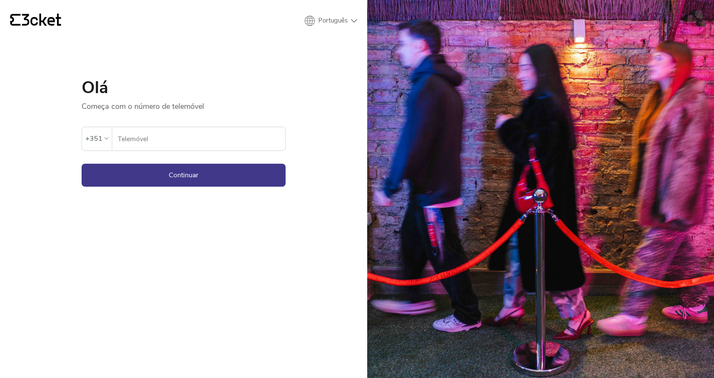  I want to click on label: Telemóvel, so click(199, 139).